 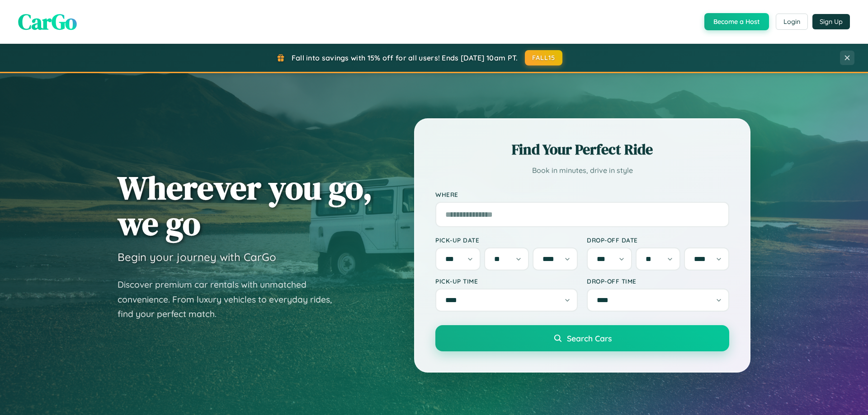 I want to click on span: CarGo, so click(x=47, y=22).